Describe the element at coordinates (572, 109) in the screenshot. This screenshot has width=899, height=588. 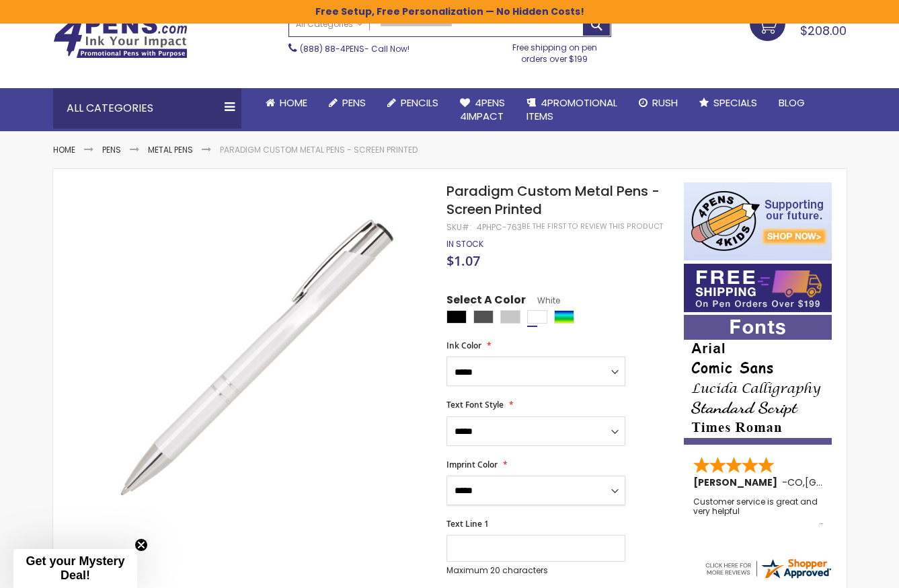
I see `a: 4PROMOTIONALITEMS` at that location.